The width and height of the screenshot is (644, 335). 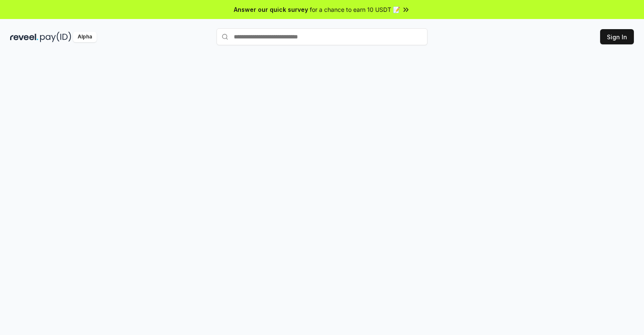 I want to click on img: reveel_dark, so click(x=24, y=37).